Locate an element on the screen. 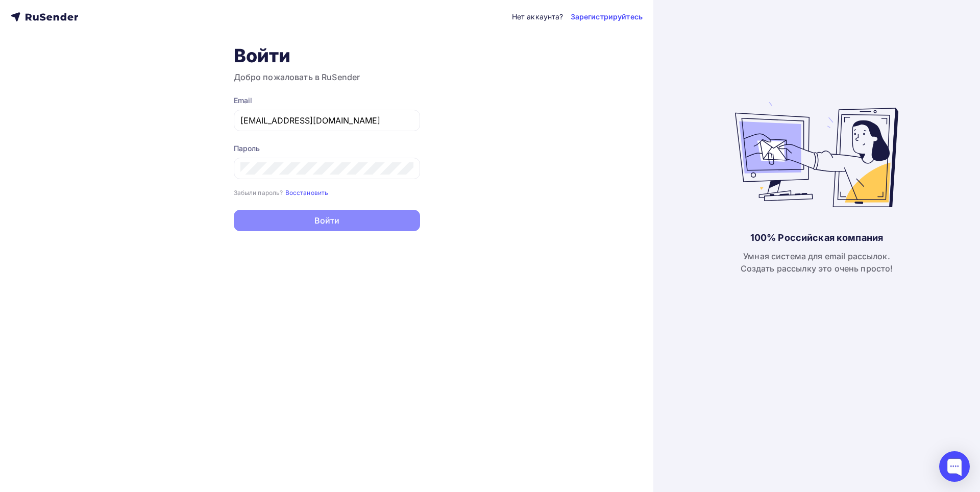  small: Восстановить is located at coordinates (306, 193).